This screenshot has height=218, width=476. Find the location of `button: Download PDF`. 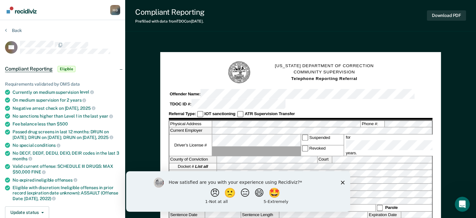

button: Download PDF is located at coordinates (447, 15).